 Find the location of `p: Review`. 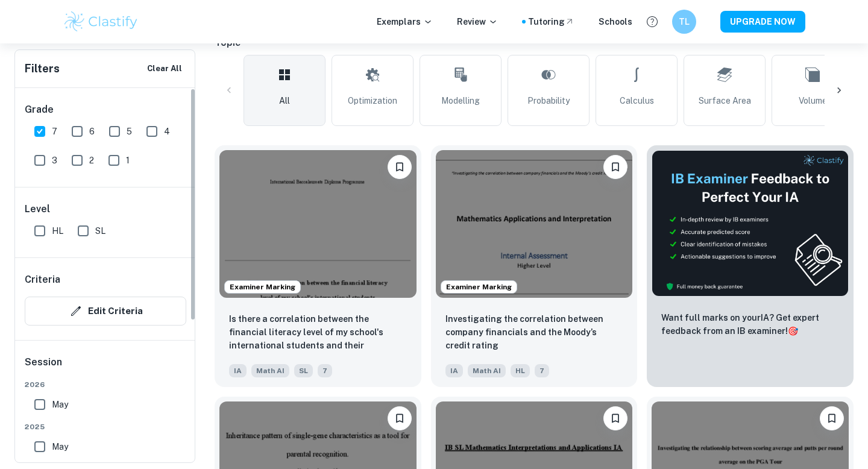

p: Review is located at coordinates (478, 22).